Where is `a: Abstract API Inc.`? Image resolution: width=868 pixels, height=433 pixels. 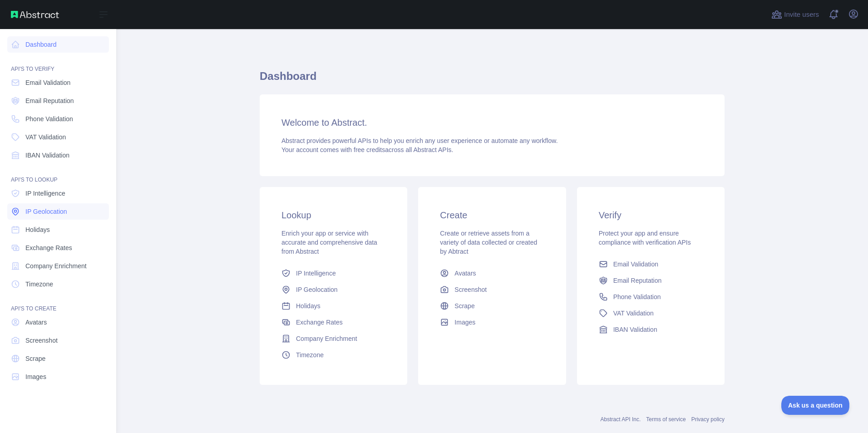
a: Abstract API Inc. is located at coordinates (620, 420).